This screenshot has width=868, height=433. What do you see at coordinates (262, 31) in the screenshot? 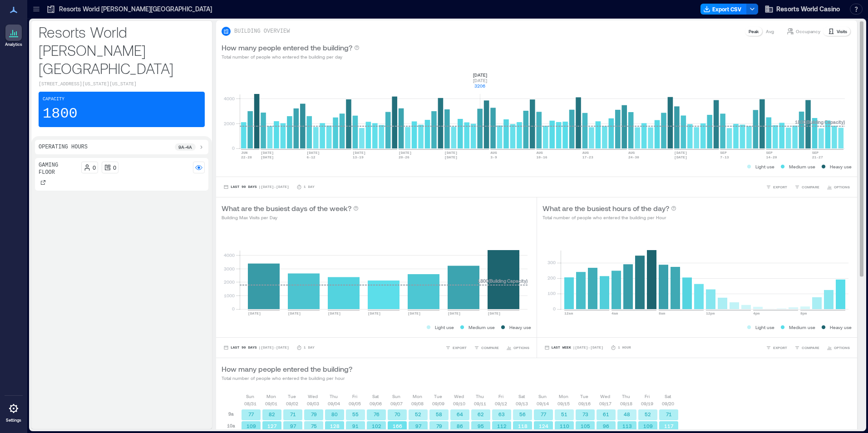
I see `p: BUILDING OVERVIEW` at bounding box center [262, 31].